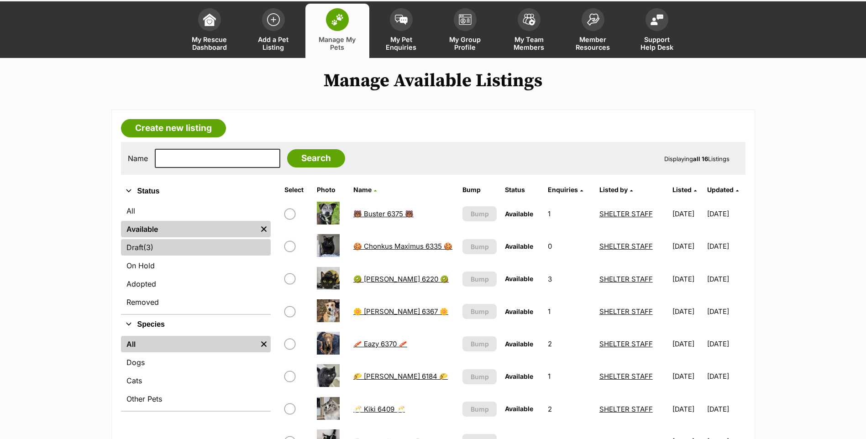 Image resolution: width=866 pixels, height=439 pixels. Describe the element at coordinates (403, 246) in the screenshot. I see `a: 🍪 Chonkus Maximus 6335 🍪` at that location.